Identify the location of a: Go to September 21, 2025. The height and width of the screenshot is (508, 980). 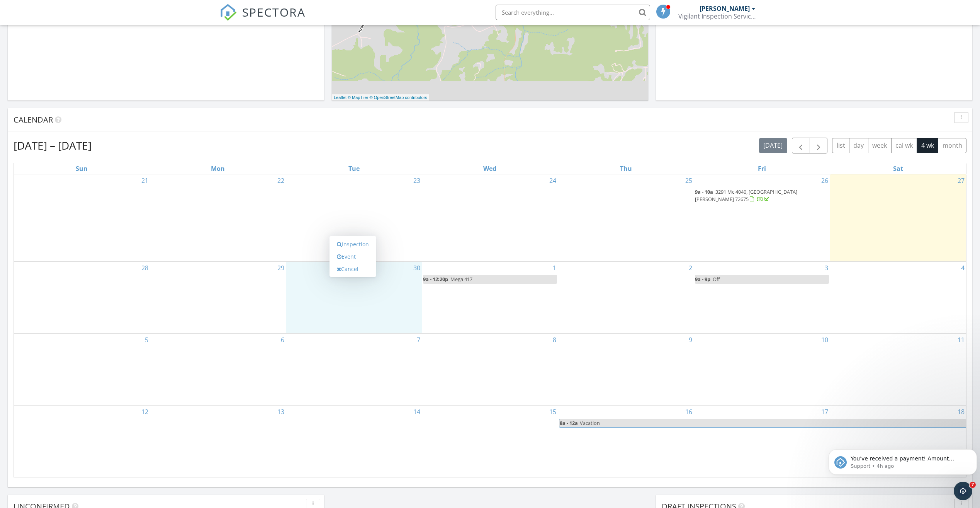
(145, 181).